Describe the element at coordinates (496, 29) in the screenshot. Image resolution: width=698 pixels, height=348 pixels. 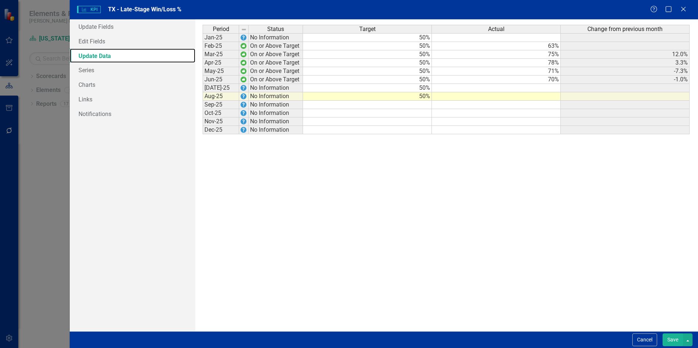
I see `span: Actual` at that location.